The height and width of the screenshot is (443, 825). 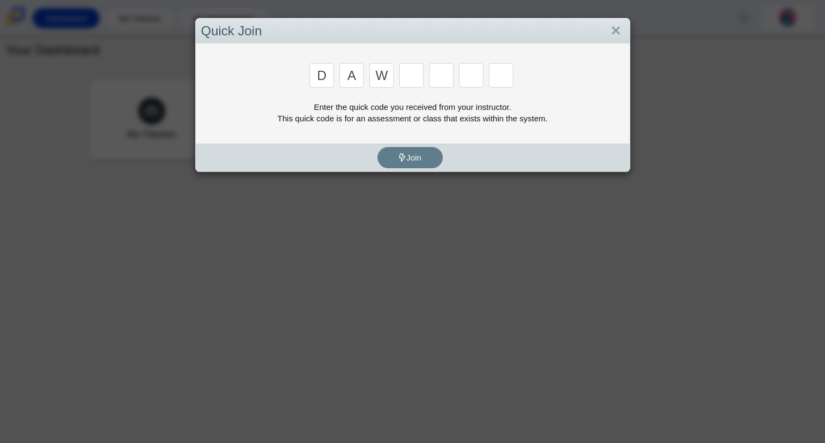 I want to click on input: Enter Access Code Digit 1, so click(x=321, y=75).